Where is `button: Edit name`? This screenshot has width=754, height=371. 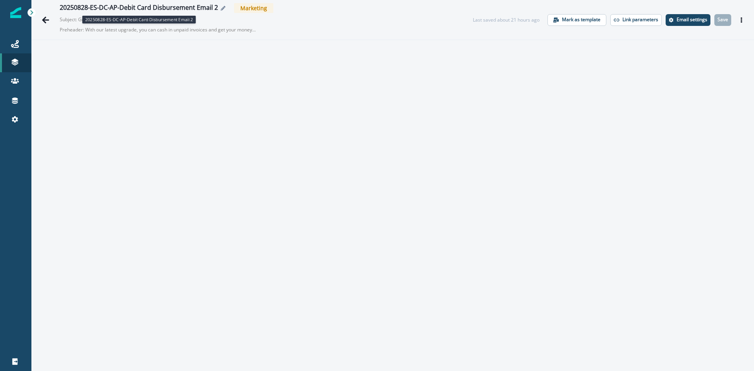
button: Edit name is located at coordinates (223, 8).